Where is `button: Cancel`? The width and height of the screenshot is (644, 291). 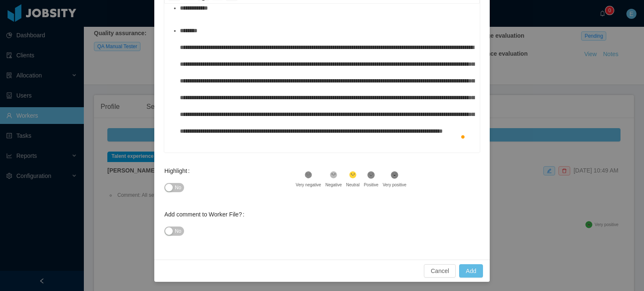 button: Cancel is located at coordinates (440, 271).